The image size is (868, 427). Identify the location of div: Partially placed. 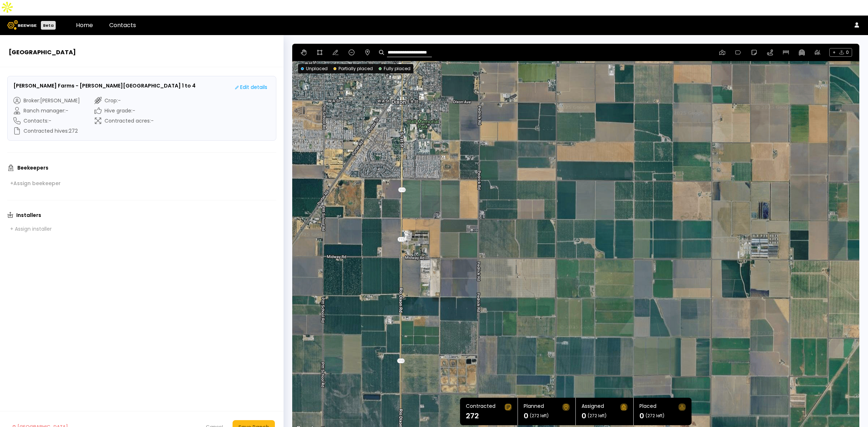
(353, 69).